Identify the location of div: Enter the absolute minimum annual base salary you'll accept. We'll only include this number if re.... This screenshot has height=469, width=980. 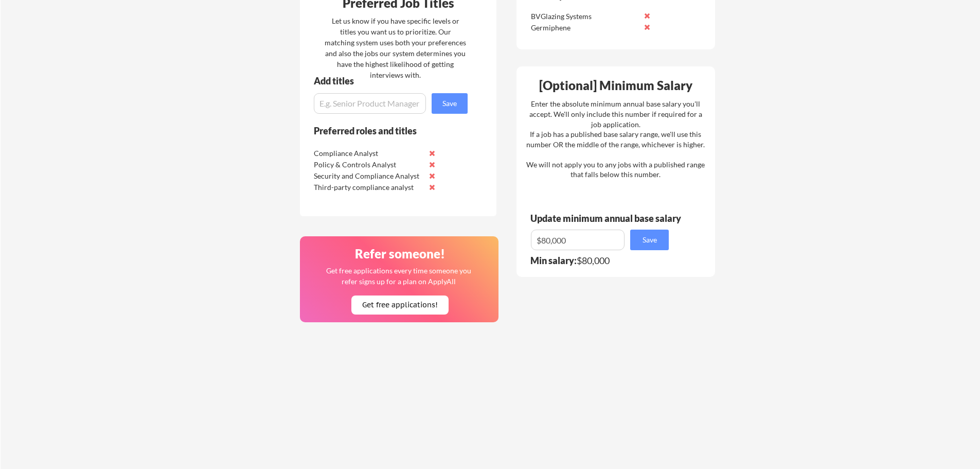
(615, 139).